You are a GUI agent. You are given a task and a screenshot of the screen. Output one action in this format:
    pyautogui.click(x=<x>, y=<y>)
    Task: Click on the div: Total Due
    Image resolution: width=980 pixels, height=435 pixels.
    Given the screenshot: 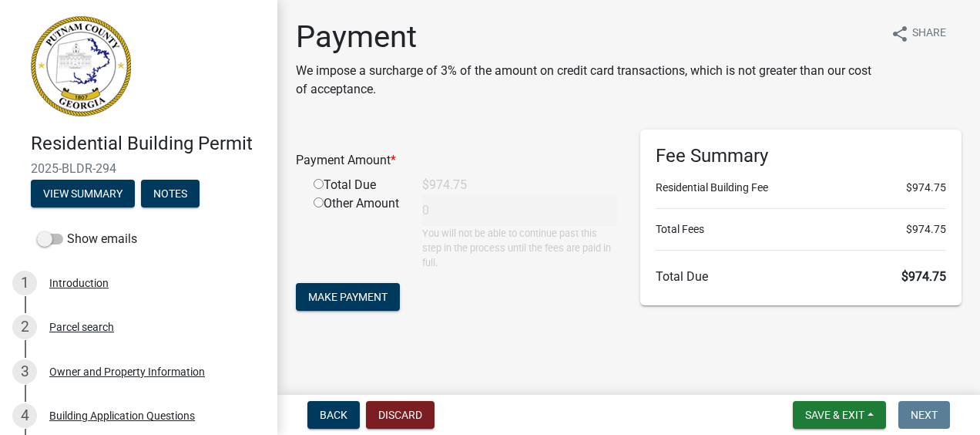 What is the action you would take?
    pyautogui.click(x=356, y=185)
    